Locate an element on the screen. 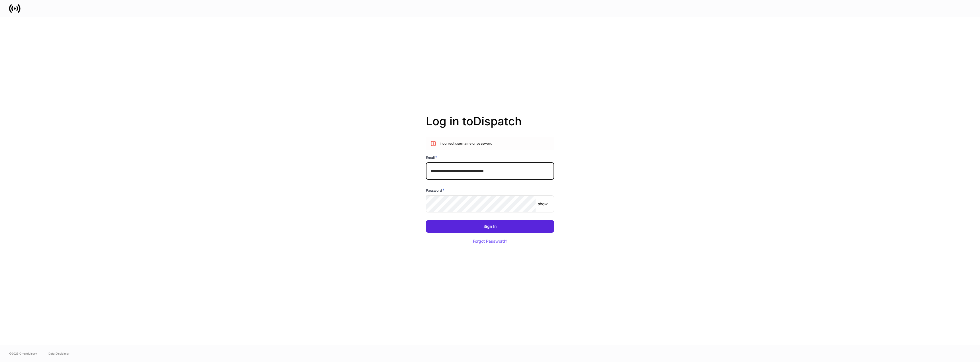  h6: Email is located at coordinates (431, 158).